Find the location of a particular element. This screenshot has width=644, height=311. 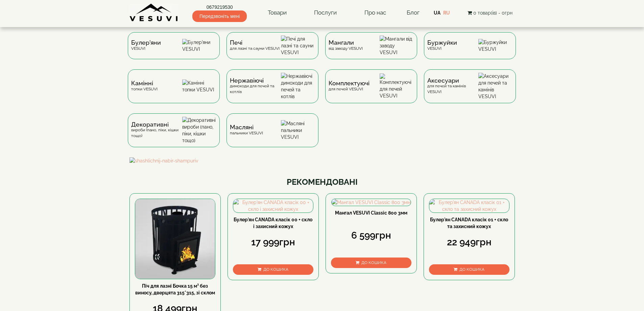

a: Масляніпальники VESUVI Масляні пальники VESUVI is located at coordinates (272, 136).